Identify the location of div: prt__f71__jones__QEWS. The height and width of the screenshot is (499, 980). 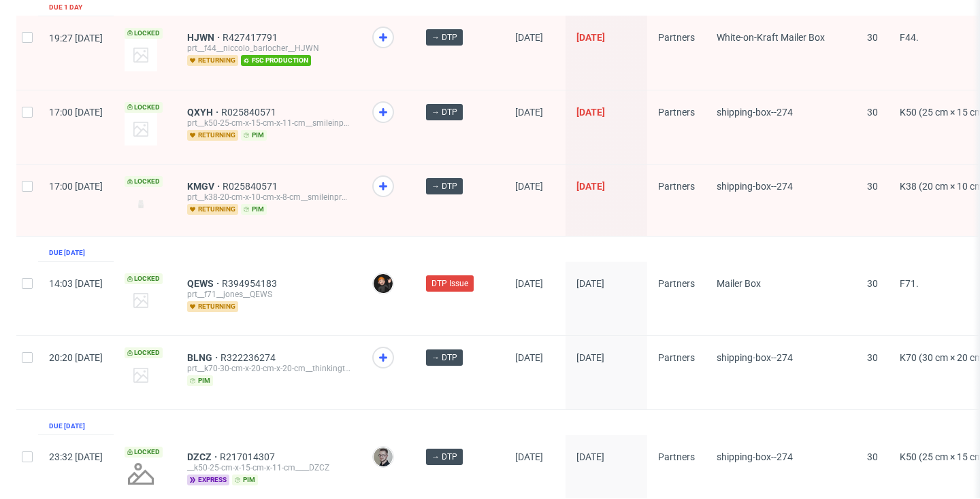
(269, 294).